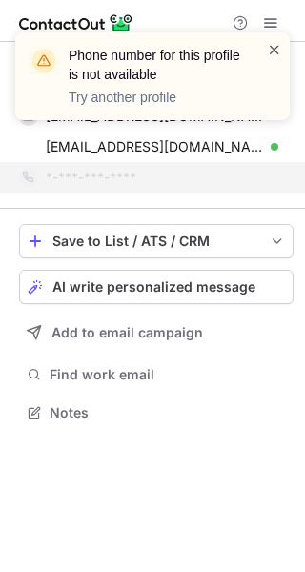 The image size is (305, 572). I want to click on img: warning, so click(44, 61).